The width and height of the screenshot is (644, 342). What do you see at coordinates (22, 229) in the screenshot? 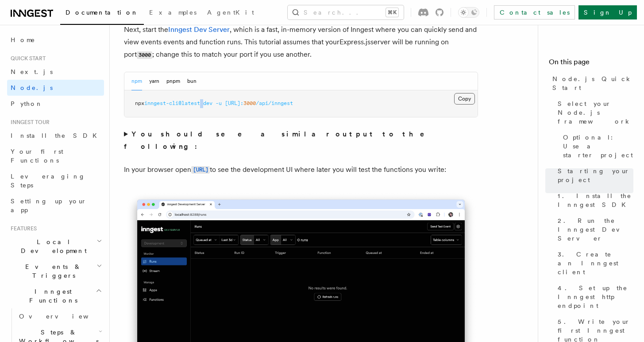
I see `span: Features` at bounding box center [22, 229].